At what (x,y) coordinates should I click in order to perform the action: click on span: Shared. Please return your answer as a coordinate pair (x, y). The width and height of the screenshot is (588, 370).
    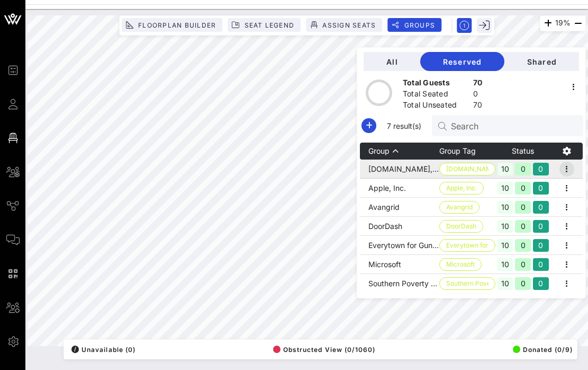
    Looking at the image, I should click on (541, 62).